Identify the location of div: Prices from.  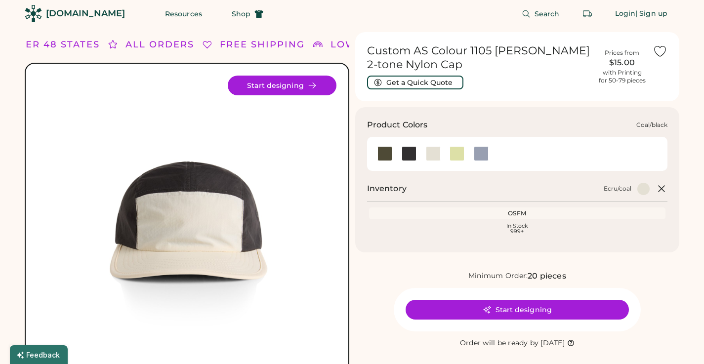
(622, 53).